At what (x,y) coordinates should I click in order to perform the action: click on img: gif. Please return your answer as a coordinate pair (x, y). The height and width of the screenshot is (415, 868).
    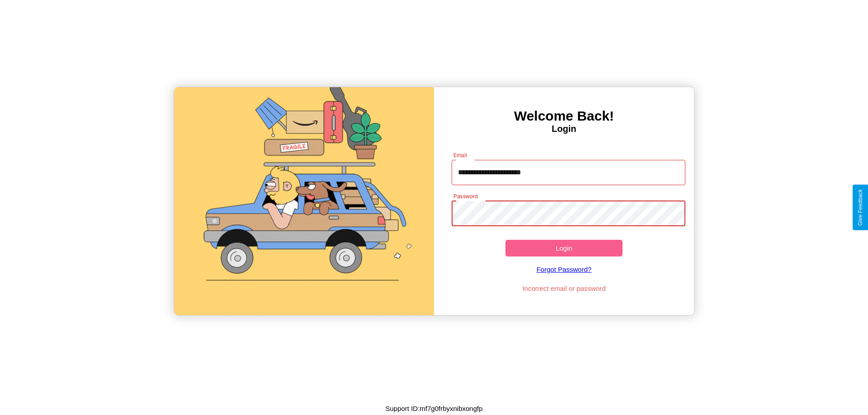
    Looking at the image, I should click on (304, 201).